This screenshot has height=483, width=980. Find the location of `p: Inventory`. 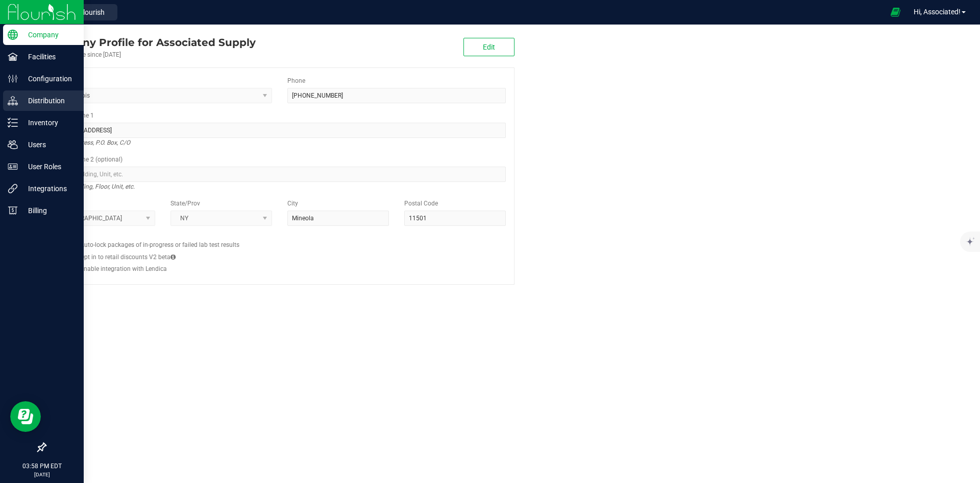

p: Inventory is located at coordinates (49, 123).